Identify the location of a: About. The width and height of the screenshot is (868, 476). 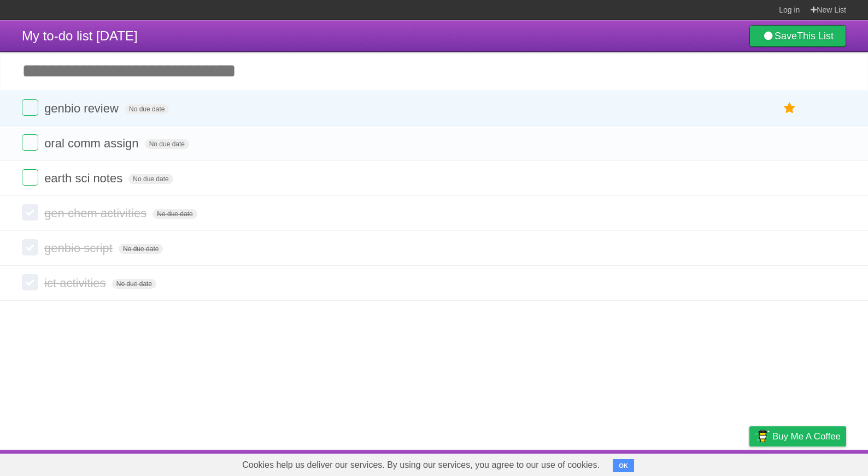
(616, 464).